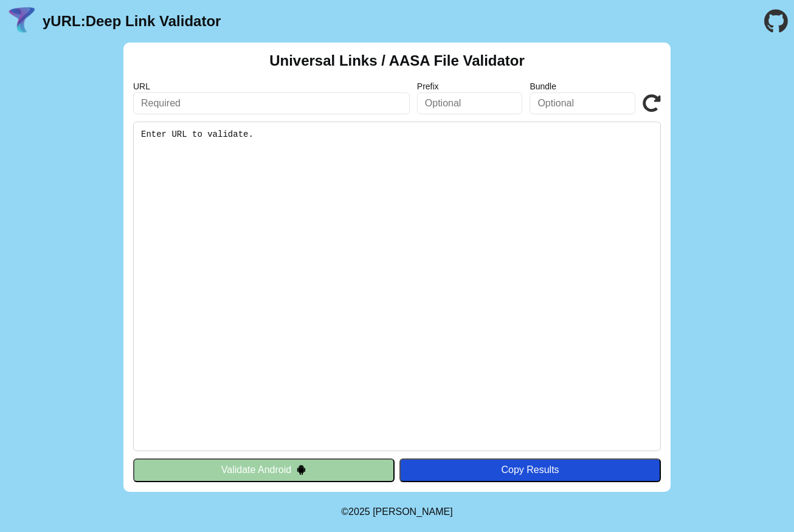 This screenshot has width=794, height=532. What do you see at coordinates (132, 21) in the screenshot?
I see `a: yURL:Deep Link Validator` at bounding box center [132, 21].